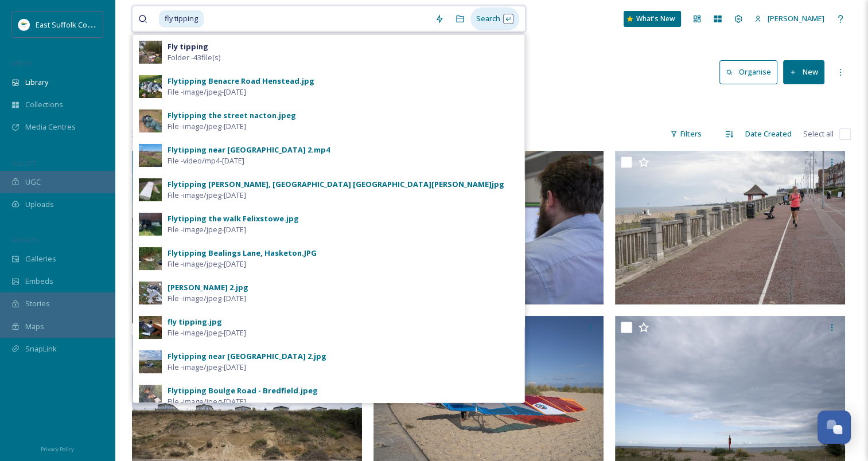  Describe the element at coordinates (652, 19) in the screenshot. I see `div: What's New` at that location.